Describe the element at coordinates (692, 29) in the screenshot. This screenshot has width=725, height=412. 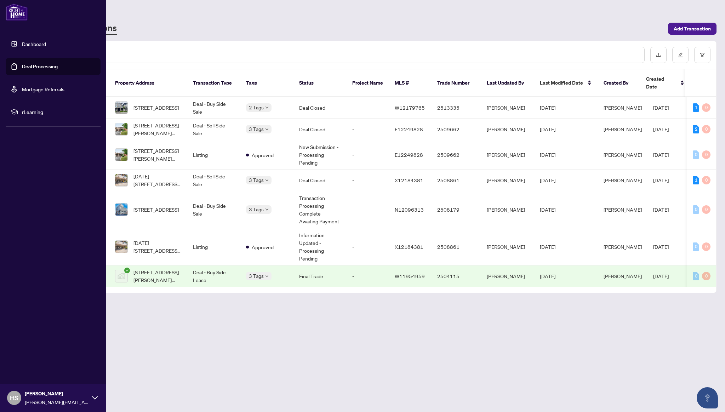
I see `button: Add Transaction` at that location.